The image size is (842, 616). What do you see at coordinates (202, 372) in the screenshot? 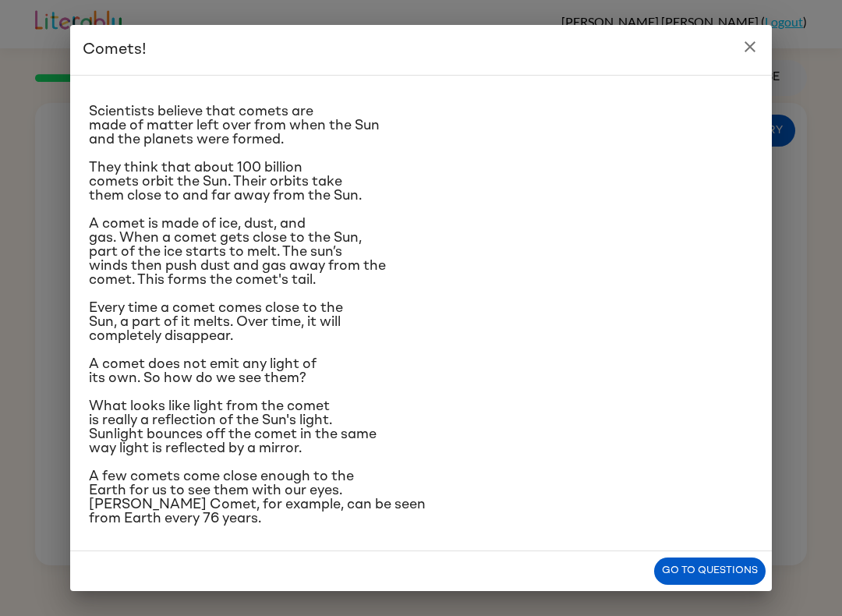
I see `span: A comet does not emit any light of its own. So how do we see them?` at bounding box center [202, 372].